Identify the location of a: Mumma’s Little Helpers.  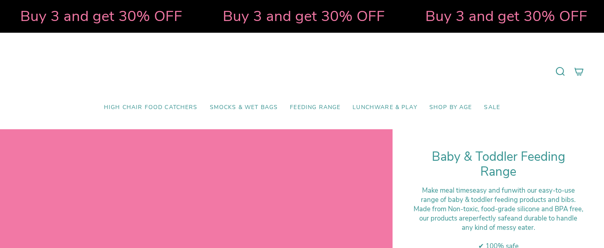
(302, 72).